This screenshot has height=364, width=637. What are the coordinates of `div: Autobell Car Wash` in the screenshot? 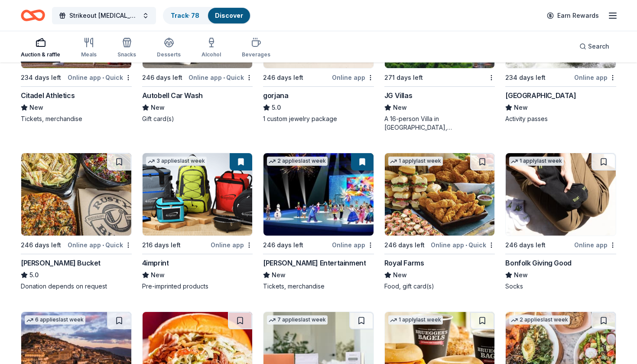 It's located at (172, 95).